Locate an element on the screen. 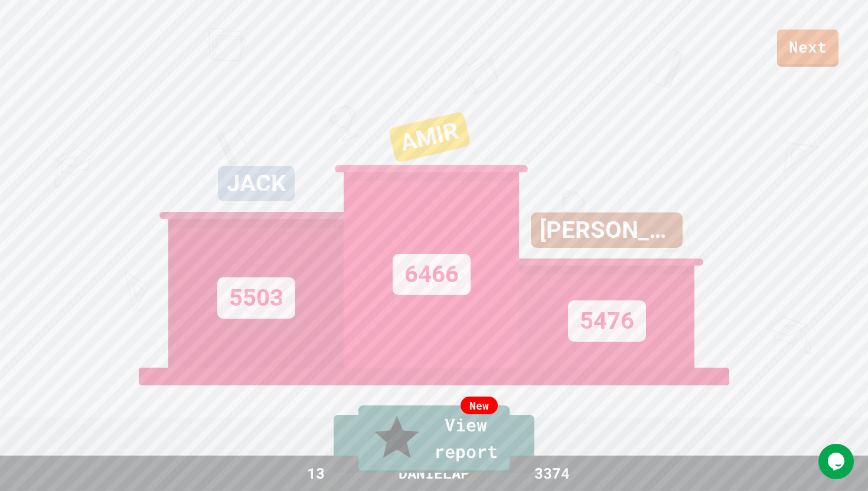 This screenshot has width=868, height=491. div: JACK is located at coordinates (256, 184).